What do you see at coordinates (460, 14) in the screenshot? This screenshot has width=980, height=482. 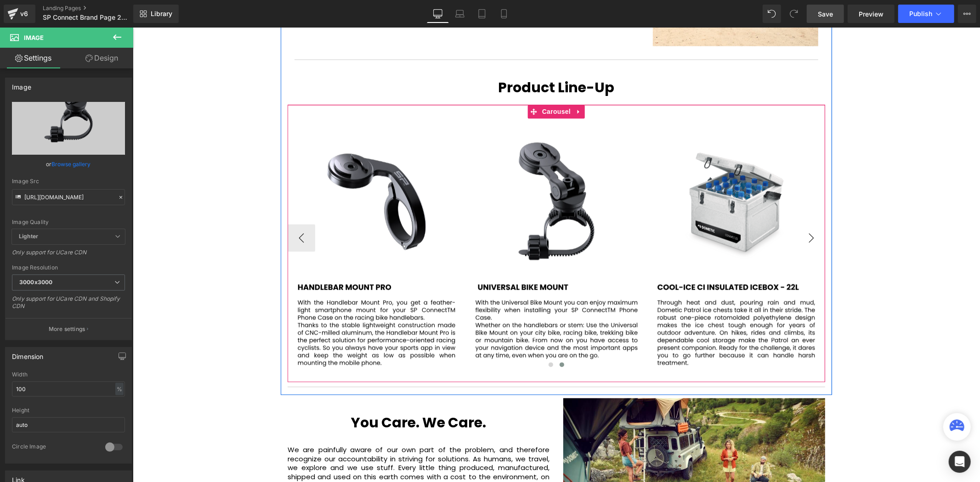 I see `a: Laptop` at bounding box center [460, 14].